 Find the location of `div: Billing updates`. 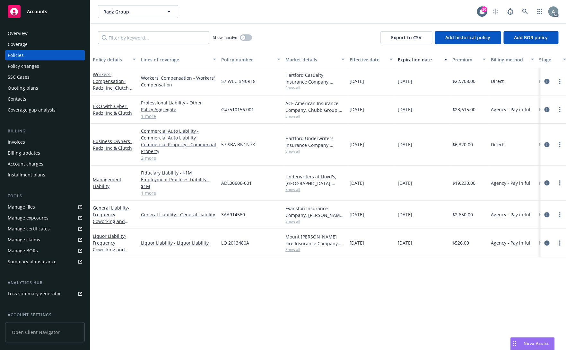

div: Billing updates is located at coordinates (24, 153).